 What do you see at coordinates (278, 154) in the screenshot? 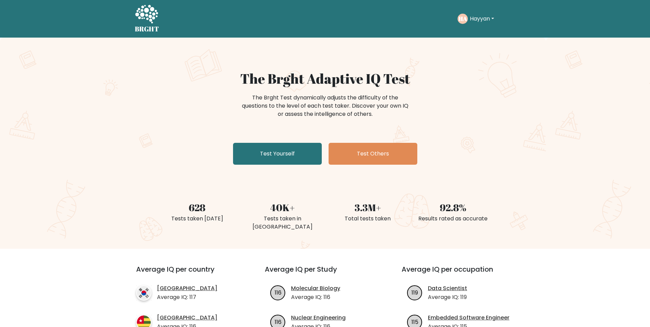
I see `a: Test Yourself` at bounding box center [278, 154].